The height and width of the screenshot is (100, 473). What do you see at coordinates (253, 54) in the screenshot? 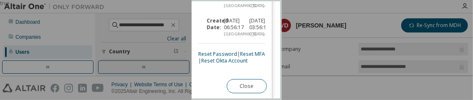
I see `a: Reset MFA` at bounding box center [253, 54].